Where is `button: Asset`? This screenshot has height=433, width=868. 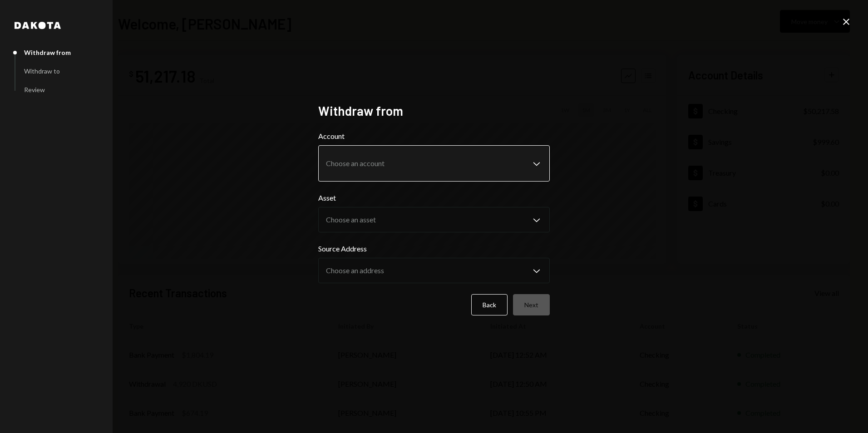 button: Asset is located at coordinates (434, 220).